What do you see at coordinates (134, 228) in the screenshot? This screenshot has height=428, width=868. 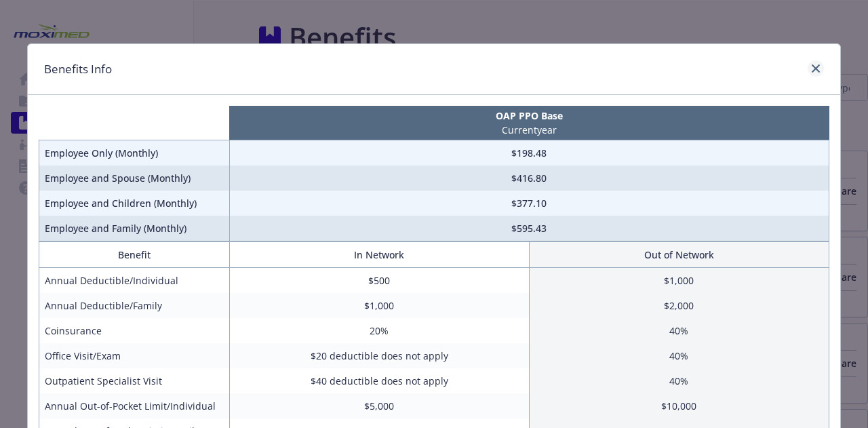 I see `td: Employee and Family (Monthly)` at bounding box center [134, 228].